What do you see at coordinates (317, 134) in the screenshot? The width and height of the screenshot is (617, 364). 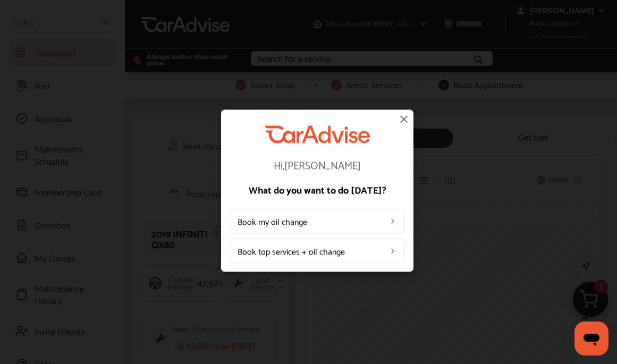 I see `img: CarAdvise Logo` at bounding box center [317, 134].